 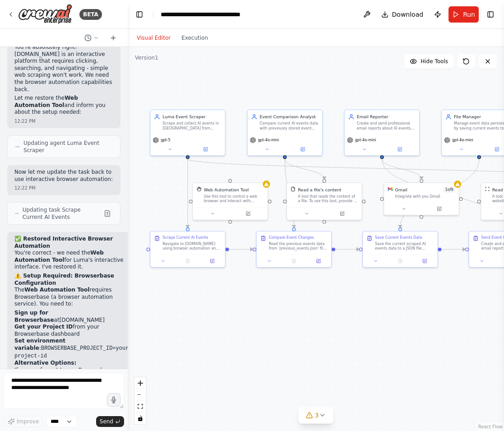 I want to click on button: toggle interactivity, so click(x=141, y=418).